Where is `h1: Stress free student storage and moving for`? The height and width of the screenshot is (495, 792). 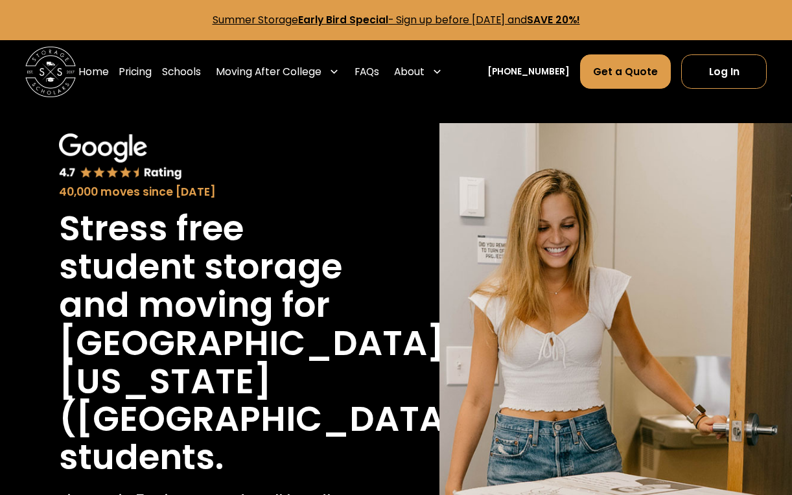
h1: Stress free student storage and moving for is located at coordinates (210, 267).